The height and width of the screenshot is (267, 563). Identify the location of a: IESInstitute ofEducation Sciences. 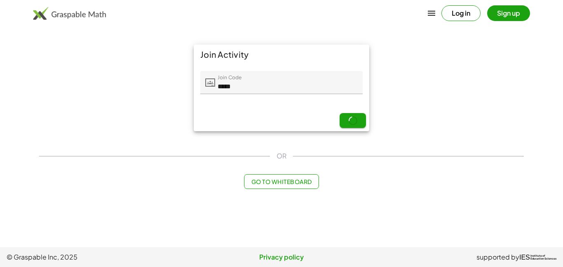
(538, 257).